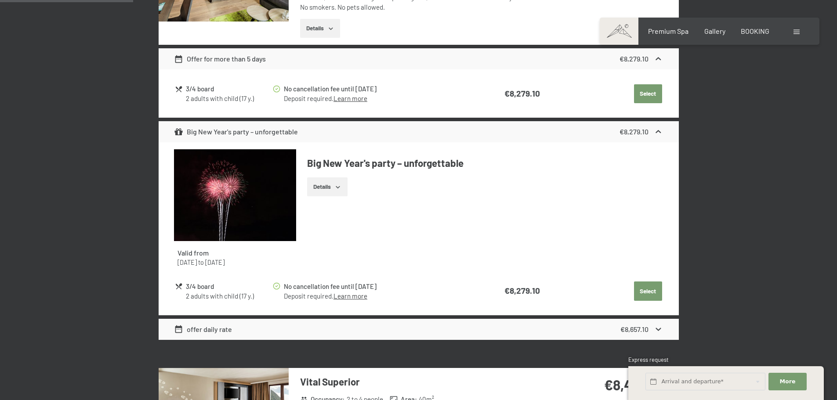  I want to click on a: Gallery, so click(715, 31).